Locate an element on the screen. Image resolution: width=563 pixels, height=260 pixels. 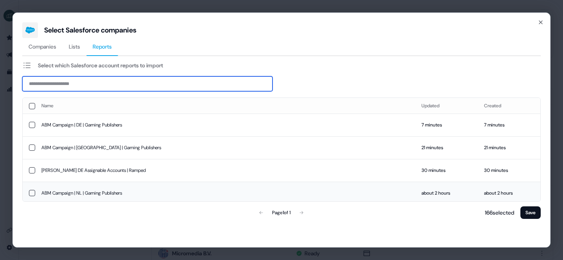
div: Select which Salesforce account reports to import is located at coordinates (101, 65).